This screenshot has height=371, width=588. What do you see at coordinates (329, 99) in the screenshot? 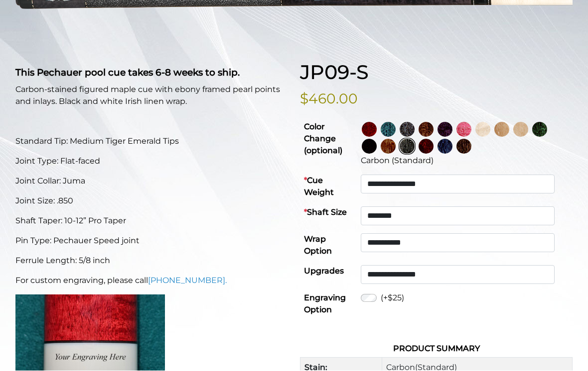
I see `bdi: $460.00` at bounding box center [329, 99].